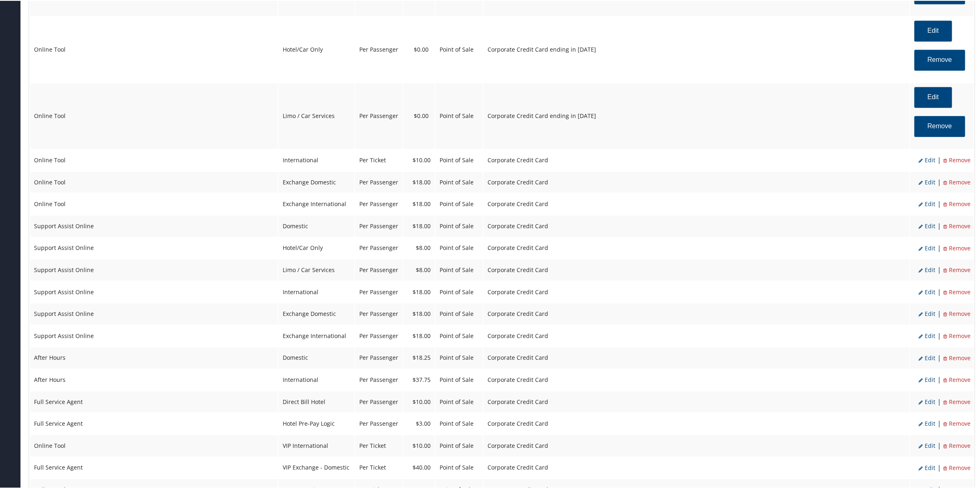 The height and width of the screenshot is (488, 980). I want to click on td: VIP International, so click(316, 445).